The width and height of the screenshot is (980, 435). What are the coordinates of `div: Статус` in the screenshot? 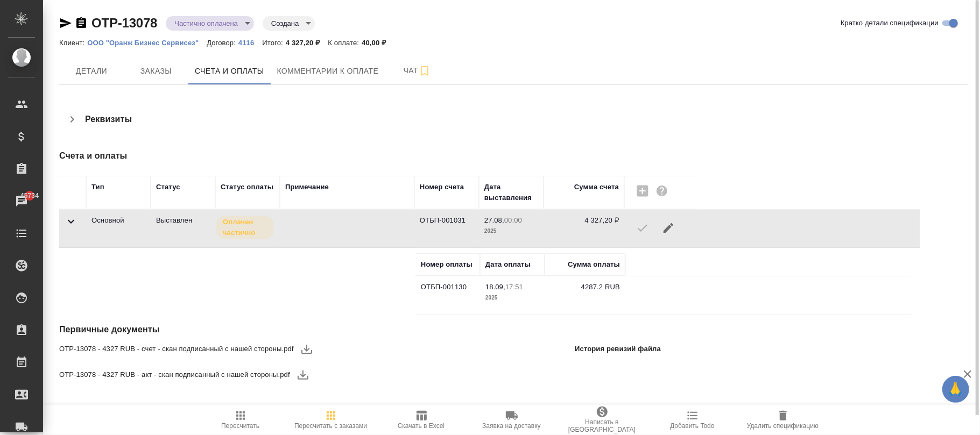 It's located at (168, 187).